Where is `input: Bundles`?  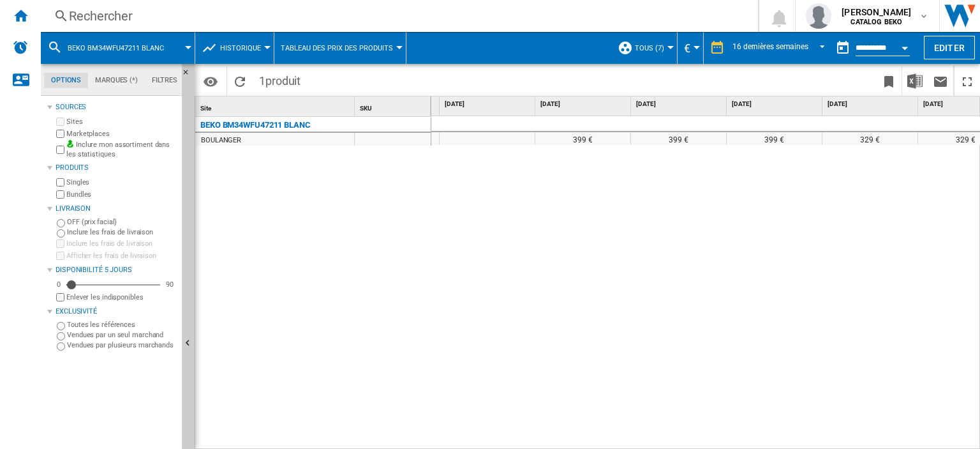 input: Bundles is located at coordinates (60, 194).